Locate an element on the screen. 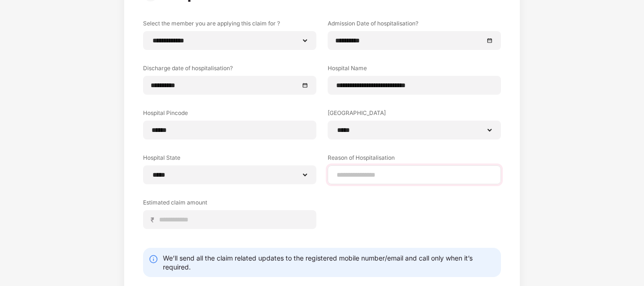  label: Reason of Hospitalisation is located at coordinates (414, 159).